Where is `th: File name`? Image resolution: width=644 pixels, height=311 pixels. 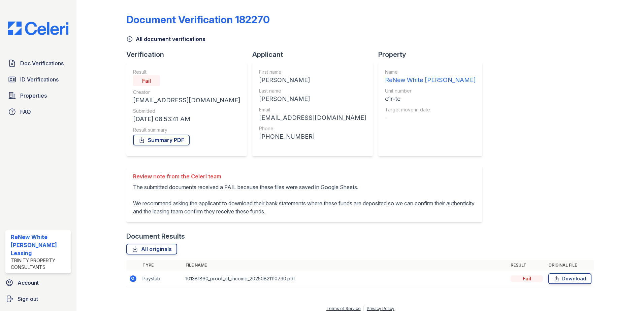 th: File name is located at coordinates (345, 265).